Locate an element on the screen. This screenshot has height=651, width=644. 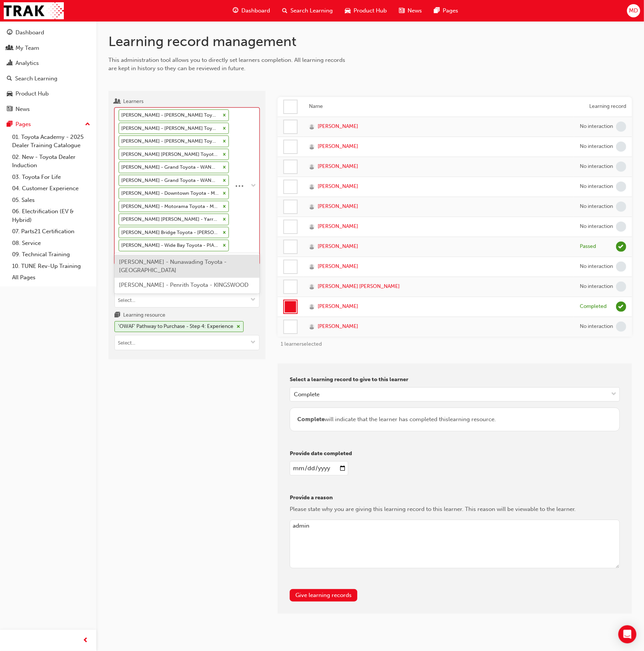
div: News is located at coordinates (23, 109).